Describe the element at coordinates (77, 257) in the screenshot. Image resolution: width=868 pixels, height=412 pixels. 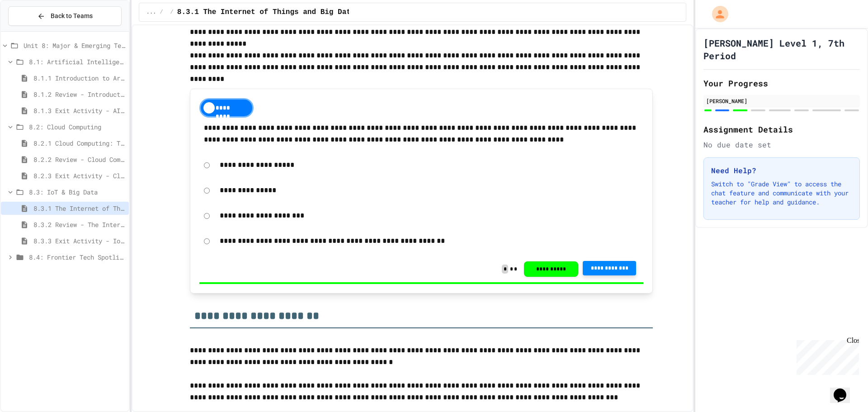
I see `span: 8.4: Frontier Tech Spotlight` at that location.